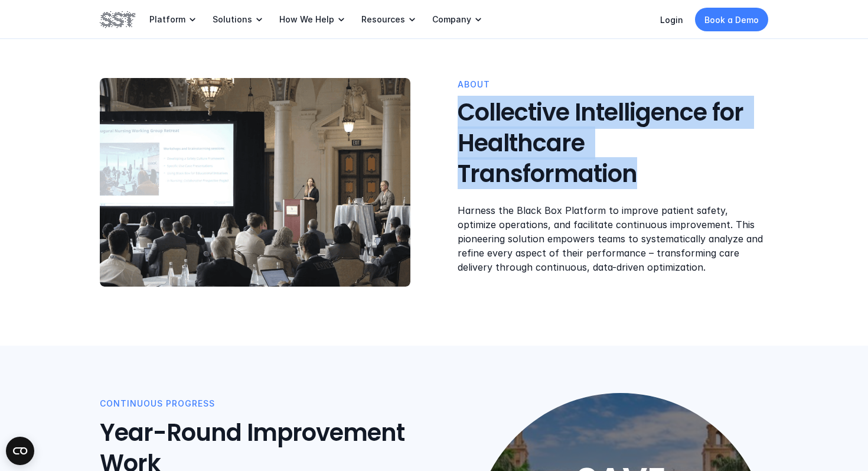 The width and height of the screenshot is (868, 471). Describe the element at coordinates (255, 182) in the screenshot. I see `img: Vanessa Palter and Teodor Grantcharov on stage presenting` at that location.